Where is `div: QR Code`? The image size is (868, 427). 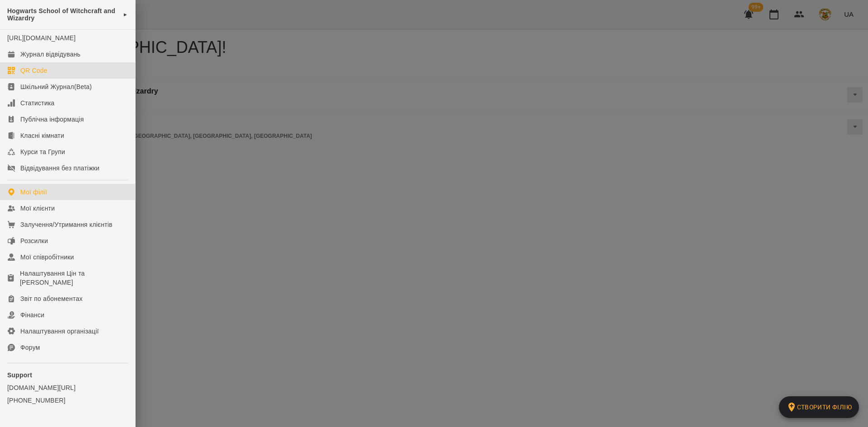 div: QR Code is located at coordinates (34, 70).